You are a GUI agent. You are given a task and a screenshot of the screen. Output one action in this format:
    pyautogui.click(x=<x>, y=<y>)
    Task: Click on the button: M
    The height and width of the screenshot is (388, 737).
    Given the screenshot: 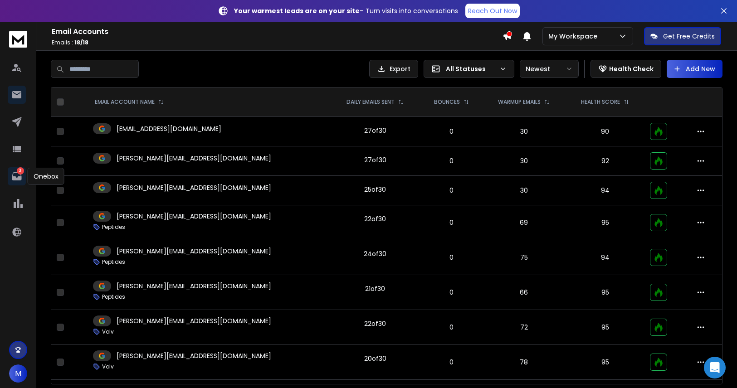 What is the action you would take?
    pyautogui.click(x=18, y=374)
    